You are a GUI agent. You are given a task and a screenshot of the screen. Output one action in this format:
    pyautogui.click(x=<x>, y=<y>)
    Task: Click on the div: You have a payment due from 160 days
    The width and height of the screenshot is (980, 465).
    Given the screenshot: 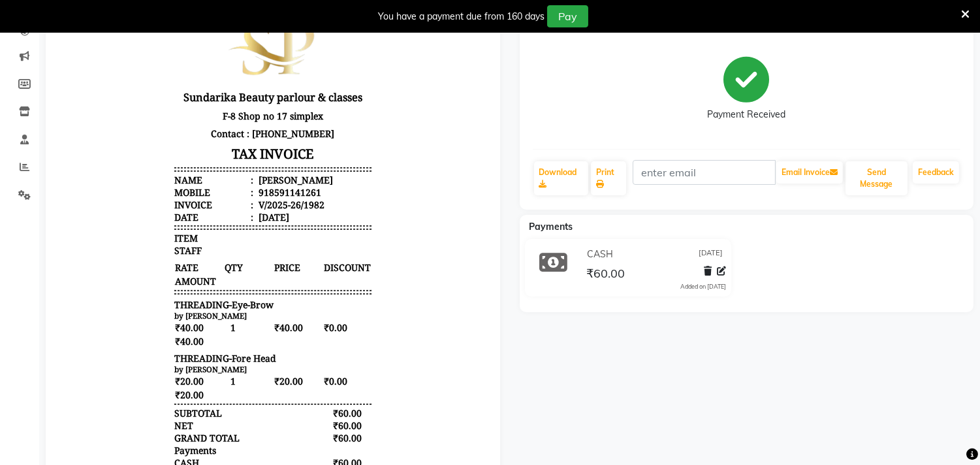 What is the action you would take?
    pyautogui.click(x=461, y=17)
    